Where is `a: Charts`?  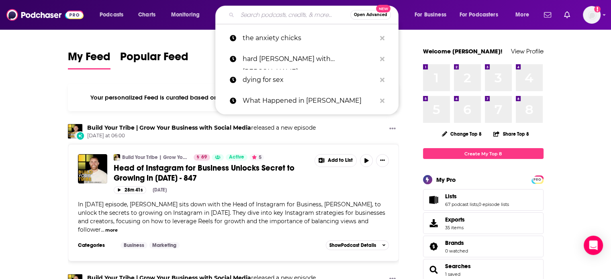 a: Charts is located at coordinates (147, 15).